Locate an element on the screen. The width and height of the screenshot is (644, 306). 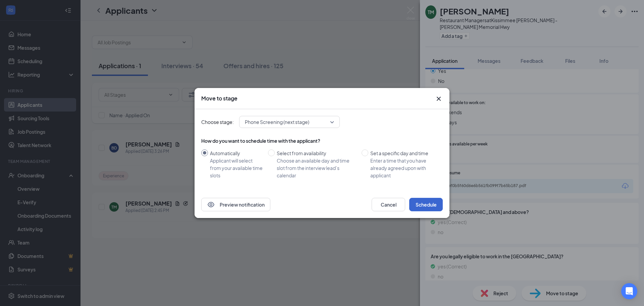
div: Select from availability is located at coordinates (316, 153).